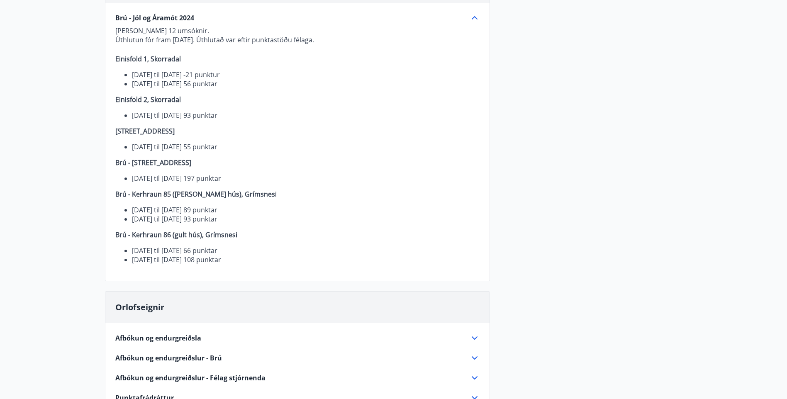  Describe the element at coordinates (155, 18) in the screenshot. I see `span: Brú - Jól og Áramót 2024` at that location.